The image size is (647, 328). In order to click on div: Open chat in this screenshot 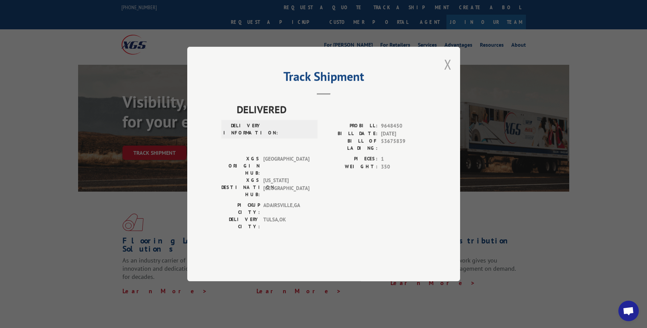, I will do `click(628, 311)`.